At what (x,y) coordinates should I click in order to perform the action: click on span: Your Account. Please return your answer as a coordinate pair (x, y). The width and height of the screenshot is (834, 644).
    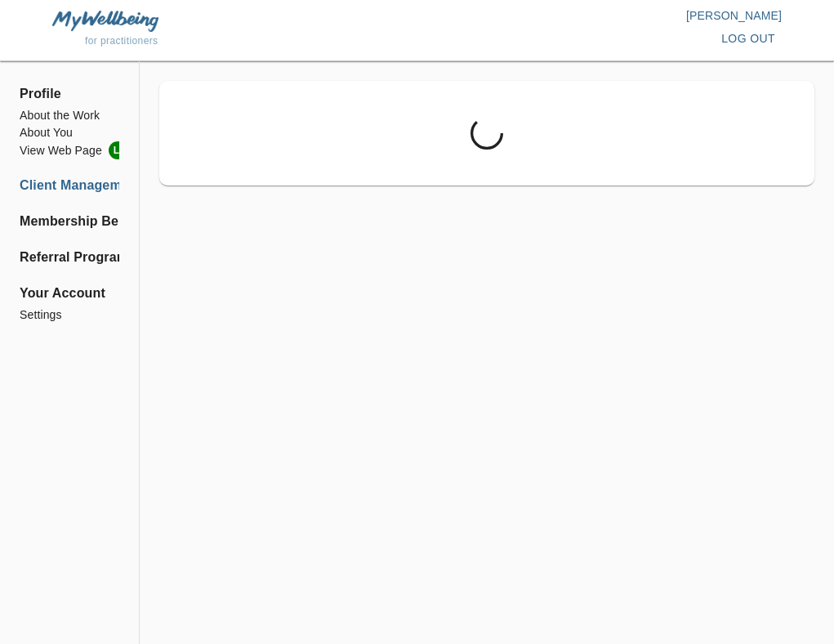
    Looking at the image, I should click on (70, 293).